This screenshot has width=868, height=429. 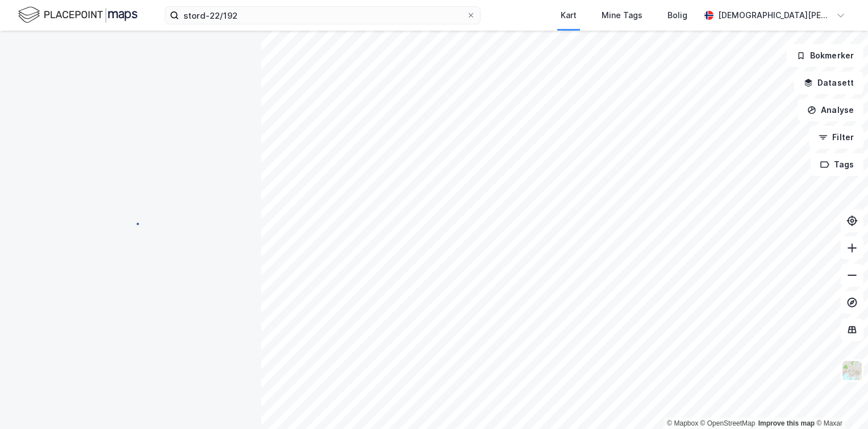 What do you see at coordinates (786, 424) in the screenshot?
I see `a: Improve this map` at bounding box center [786, 424].